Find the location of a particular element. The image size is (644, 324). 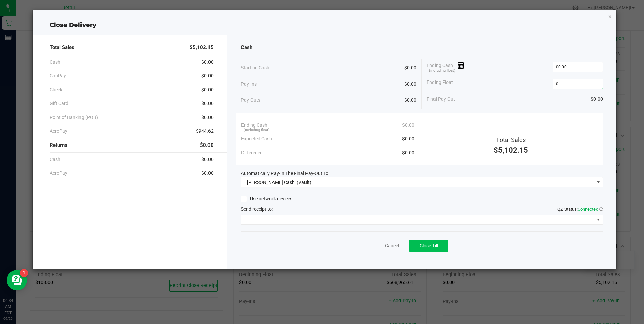

span: 1 is located at coordinates (4, 4).